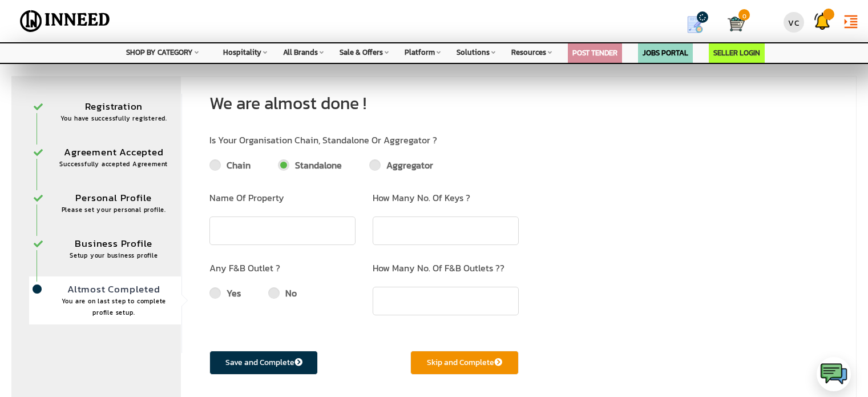  Describe the element at coordinates (230, 165) in the screenshot. I see `label: Chain` at that location.